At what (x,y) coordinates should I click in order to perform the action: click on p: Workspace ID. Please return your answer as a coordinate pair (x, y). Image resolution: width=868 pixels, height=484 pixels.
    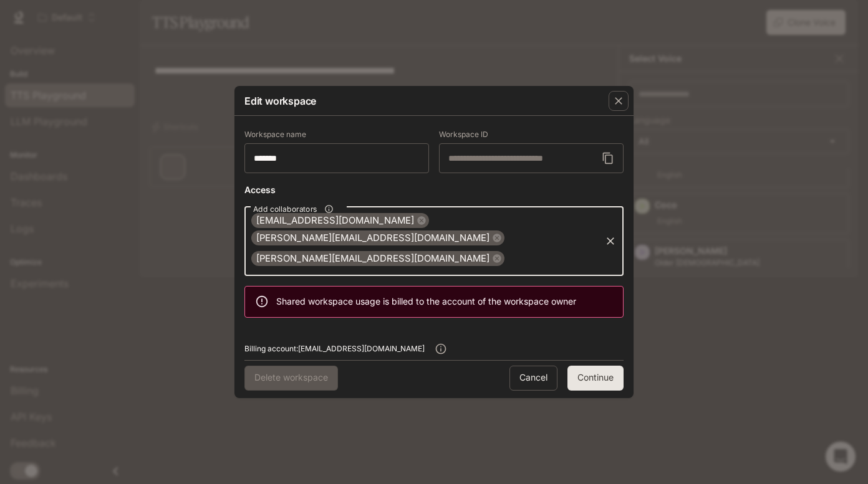
    Looking at the image, I should click on (463, 135).